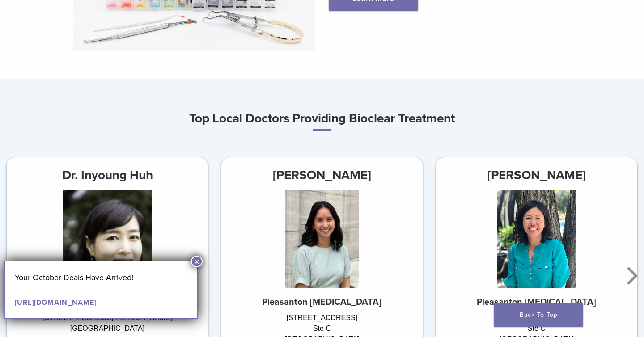 The width and height of the screenshot is (644, 337). I want to click on img: Dr. Olivia Nguyen, so click(322, 239).